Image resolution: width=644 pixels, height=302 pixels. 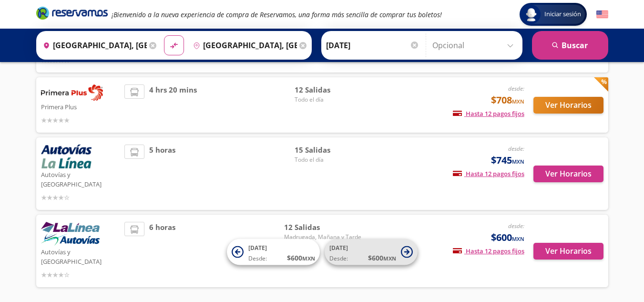 I want to click on span: 6 horas, so click(x=162, y=251).